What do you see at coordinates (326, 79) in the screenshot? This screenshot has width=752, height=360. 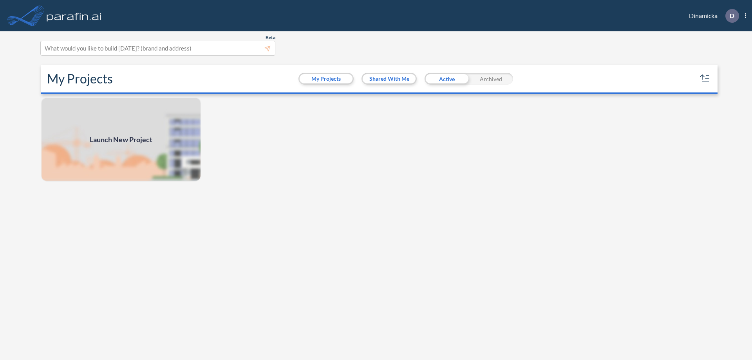 I see `button: My Projects` at bounding box center [326, 79].